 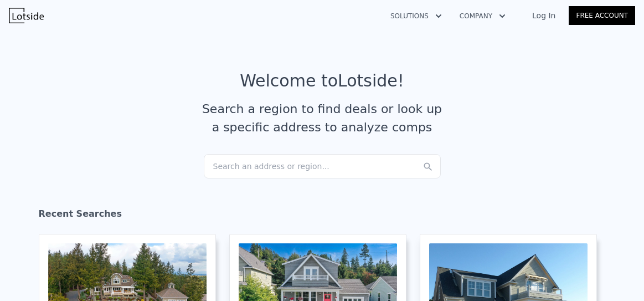 What do you see at coordinates (322, 118) in the screenshot?
I see `div: Search a region to find deals or look up a specific address to analyze comps` at bounding box center [322, 118].